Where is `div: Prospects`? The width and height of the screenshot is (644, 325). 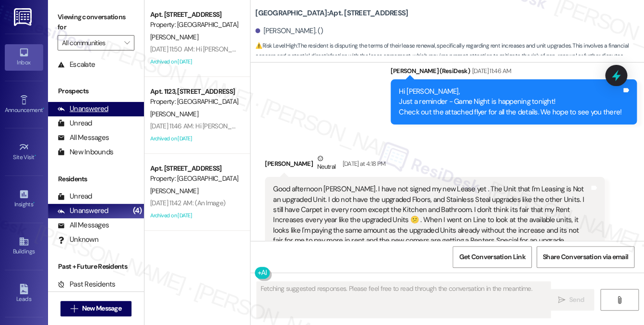 div: Prospects is located at coordinates (96, 91).